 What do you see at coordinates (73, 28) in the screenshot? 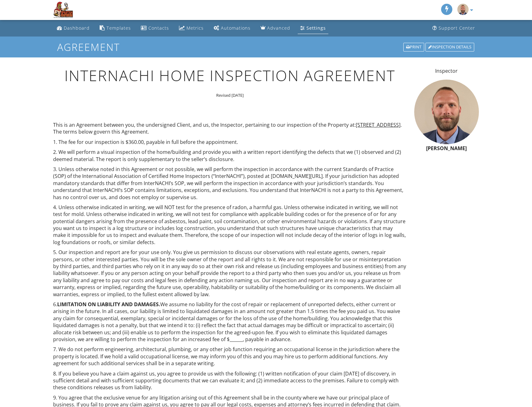
I see `a: Dashboard` at bounding box center [73, 28].